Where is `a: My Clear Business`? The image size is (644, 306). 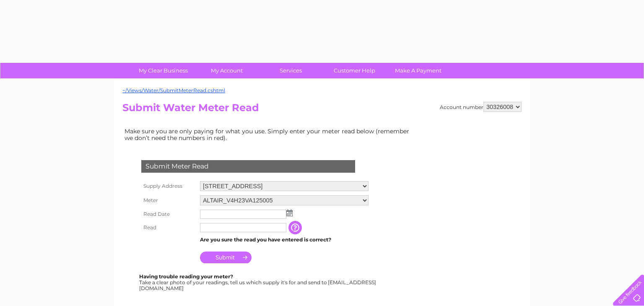 a: My Clear Business is located at coordinates (163, 70).